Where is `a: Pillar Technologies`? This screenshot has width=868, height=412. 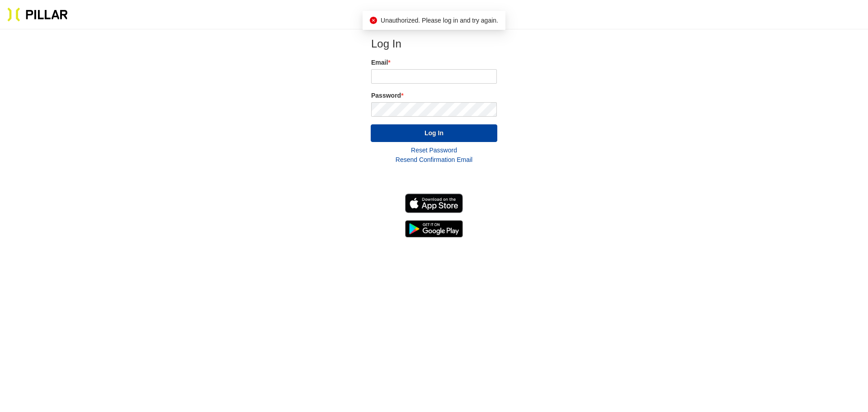
a: Pillar Technologies is located at coordinates (37, 14).